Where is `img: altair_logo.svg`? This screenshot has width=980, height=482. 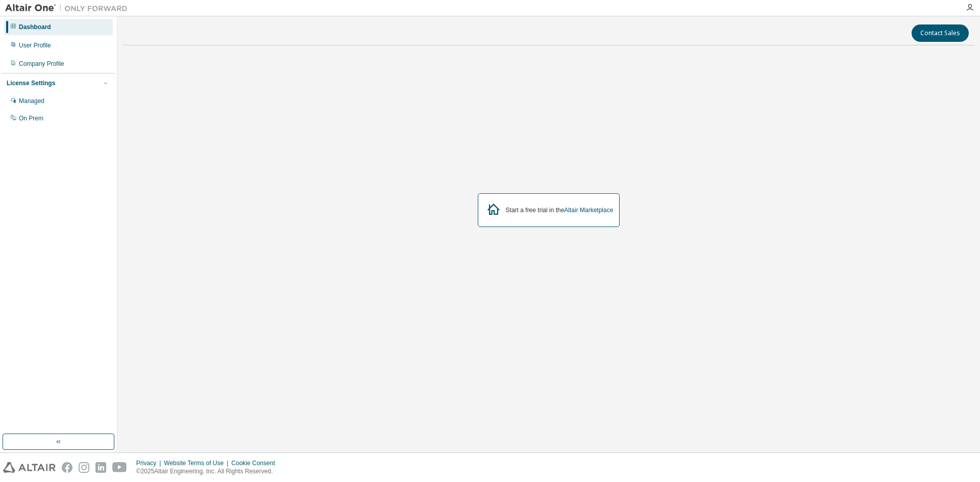
img: altair_logo.svg is located at coordinates (29, 468).